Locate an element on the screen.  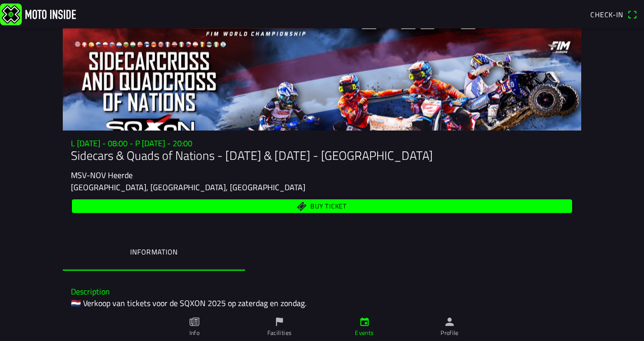
ion-label: Profile is located at coordinates (450, 333).